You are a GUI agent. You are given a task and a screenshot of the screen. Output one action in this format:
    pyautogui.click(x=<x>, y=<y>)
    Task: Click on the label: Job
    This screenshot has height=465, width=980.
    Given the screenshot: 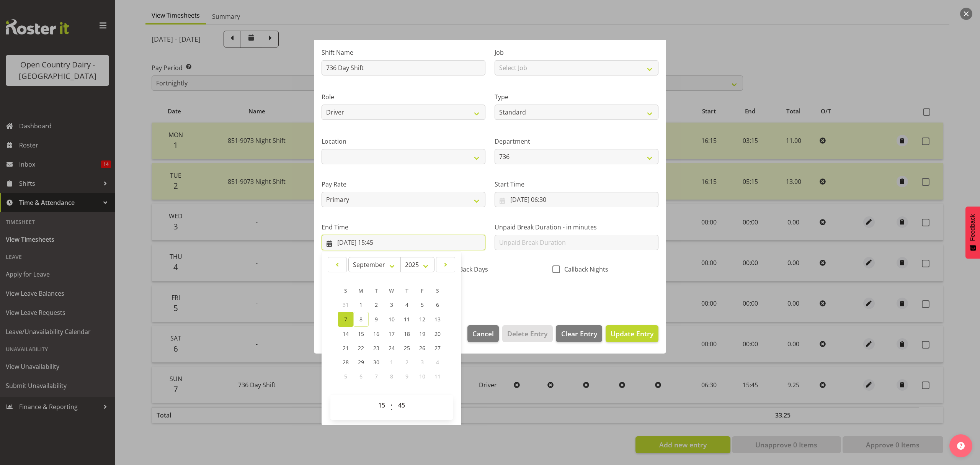 What is the action you would take?
    pyautogui.click(x=577, y=52)
    